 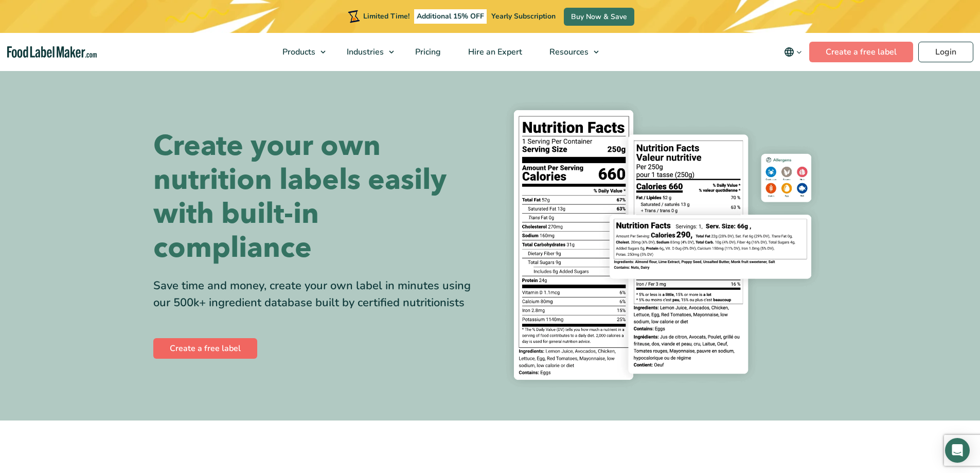 I want to click on h1: Create your own nutrition labels easily with built-in compliance, so click(x=318, y=197).